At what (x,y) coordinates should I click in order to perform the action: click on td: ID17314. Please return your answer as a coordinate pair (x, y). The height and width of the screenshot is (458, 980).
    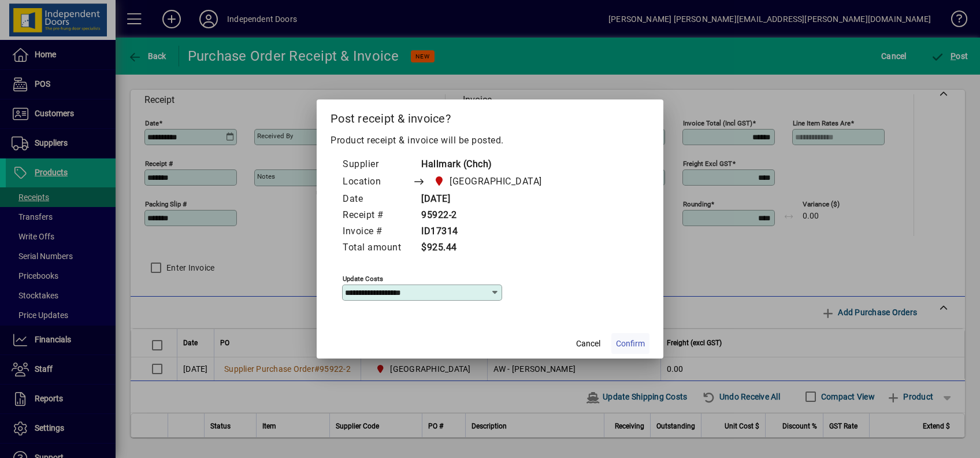
    Looking at the image, I should click on (489, 232).